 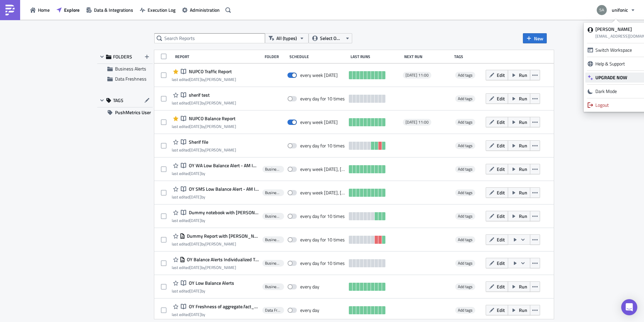 I want to click on span: Data & Integrations, so click(x=113, y=10).